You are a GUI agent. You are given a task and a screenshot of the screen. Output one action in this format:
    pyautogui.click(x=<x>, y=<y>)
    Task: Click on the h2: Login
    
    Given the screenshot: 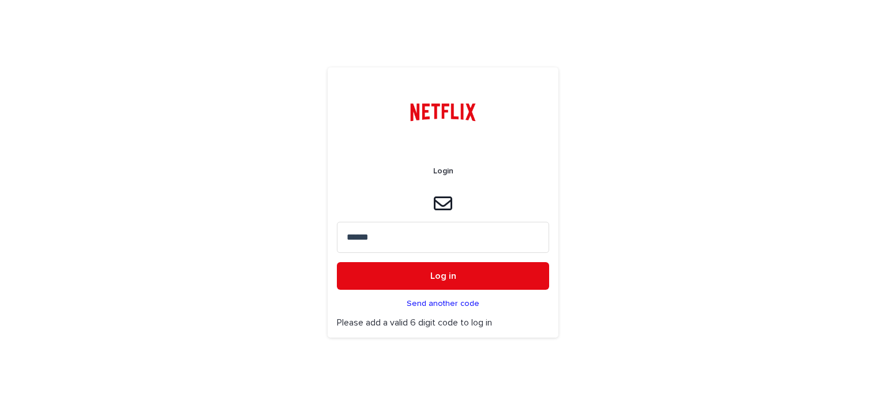 What is the action you would take?
    pyautogui.click(x=443, y=171)
    